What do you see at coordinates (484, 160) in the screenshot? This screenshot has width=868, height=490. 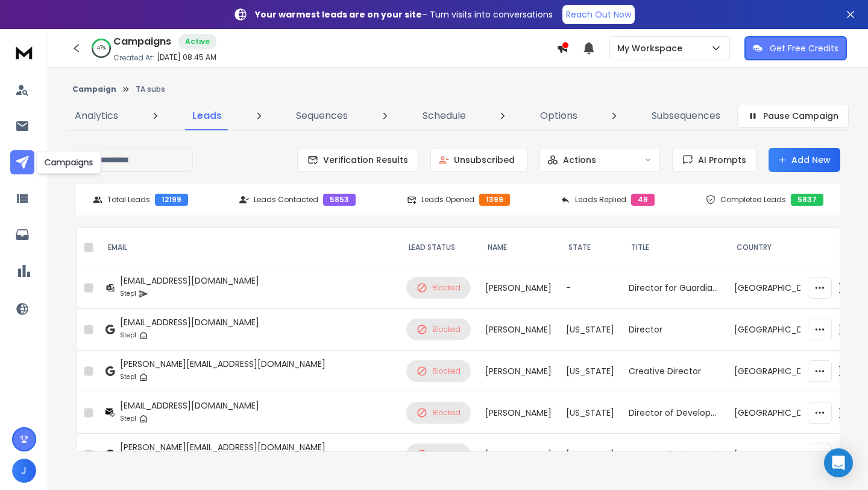 I see `p: Unsubscribed` at bounding box center [484, 160].